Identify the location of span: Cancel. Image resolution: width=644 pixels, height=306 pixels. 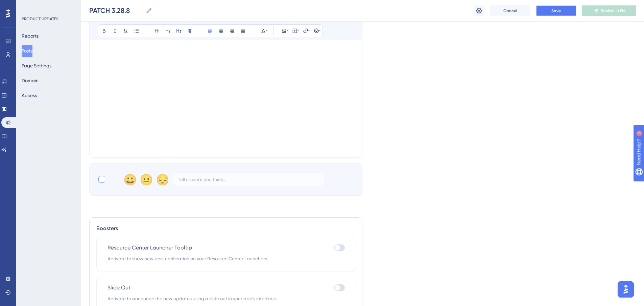
(510, 11).